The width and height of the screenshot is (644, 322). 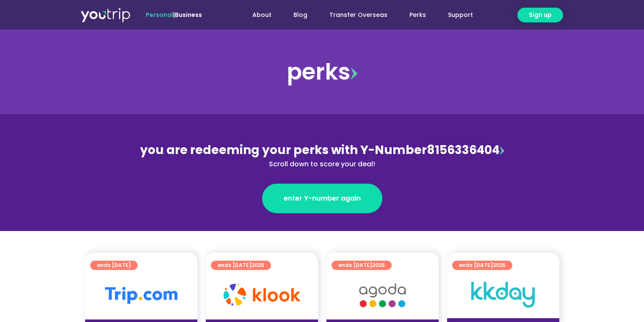 What do you see at coordinates (418, 15) in the screenshot?
I see `a: Perks` at bounding box center [418, 15].